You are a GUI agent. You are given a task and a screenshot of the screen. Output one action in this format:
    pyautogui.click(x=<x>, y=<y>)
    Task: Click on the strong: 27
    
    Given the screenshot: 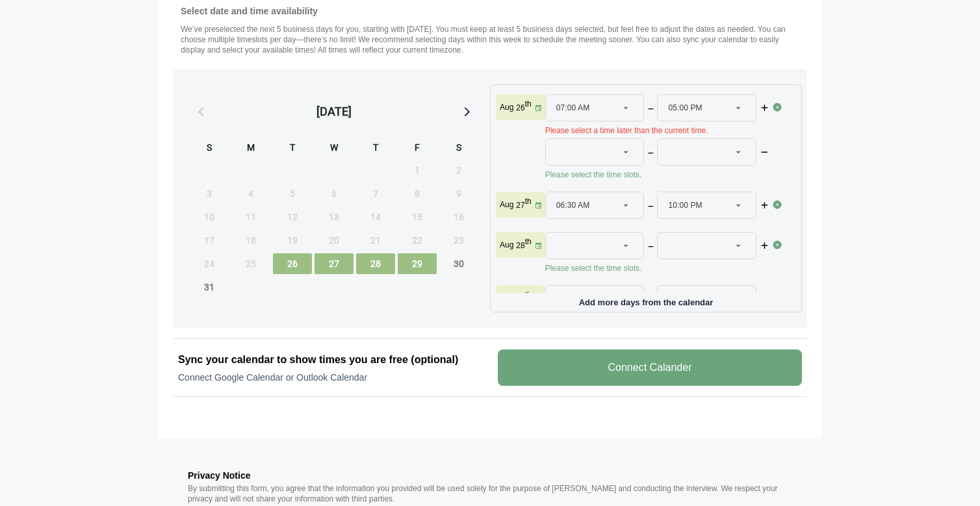 What is the action you would take?
    pyautogui.click(x=520, y=206)
    